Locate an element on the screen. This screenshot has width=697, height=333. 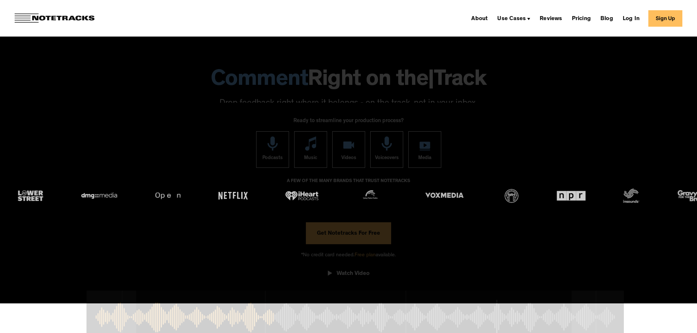
a: Log In is located at coordinates (631, 18).